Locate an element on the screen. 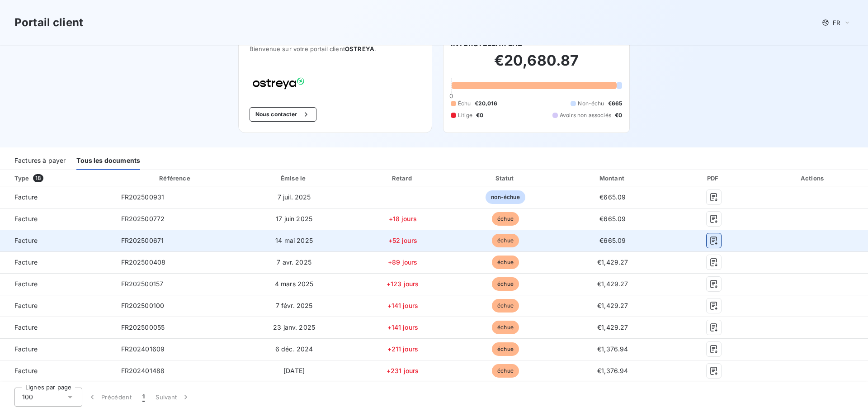 The image size is (868, 412). span: €20,016 is located at coordinates (486, 104).